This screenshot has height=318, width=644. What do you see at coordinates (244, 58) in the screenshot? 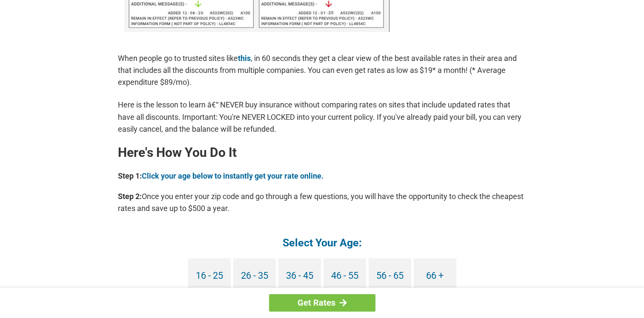
I see `a: this` at bounding box center [244, 58].